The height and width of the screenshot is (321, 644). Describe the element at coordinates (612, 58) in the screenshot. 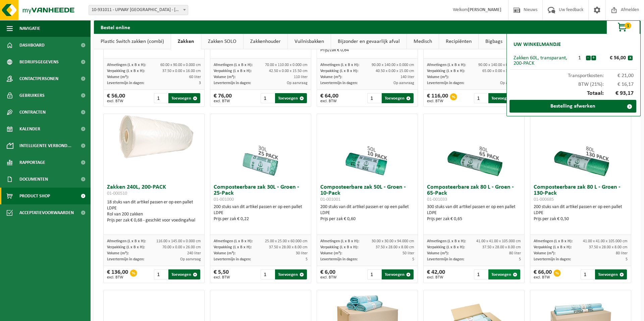

I see `div: € 56,00` at that location.